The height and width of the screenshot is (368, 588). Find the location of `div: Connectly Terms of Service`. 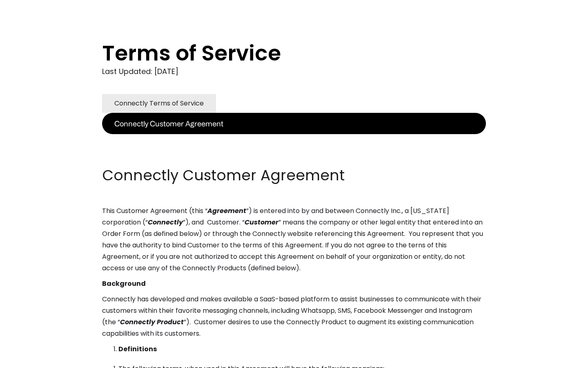

div: Connectly Terms of Service is located at coordinates (159, 104).